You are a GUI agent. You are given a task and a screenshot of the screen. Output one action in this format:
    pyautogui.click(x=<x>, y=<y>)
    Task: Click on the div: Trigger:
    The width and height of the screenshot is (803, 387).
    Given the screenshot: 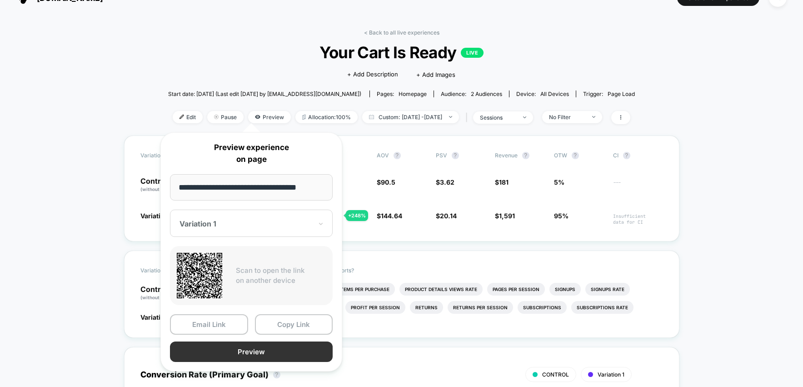 What is the action you would take?
    pyautogui.click(x=609, y=94)
    